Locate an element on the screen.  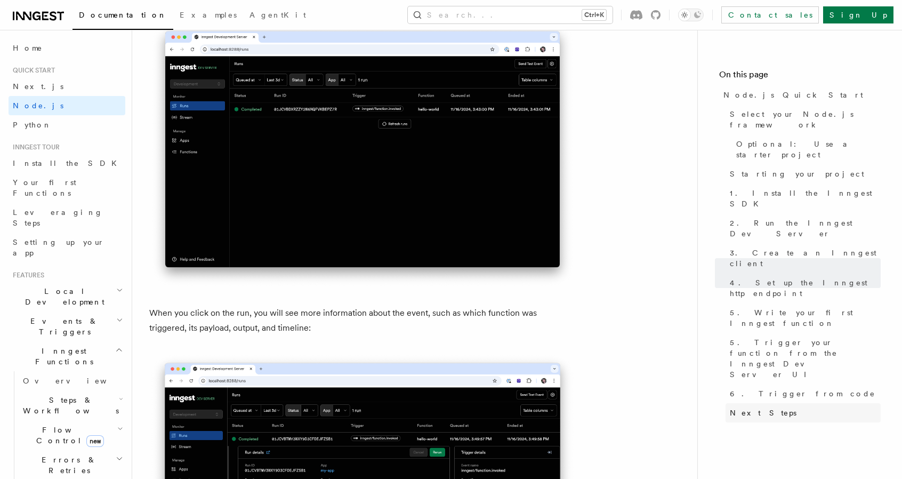
a: 5. Trigger your function from the Inngest Dev Server UI is located at coordinates (803, 358).